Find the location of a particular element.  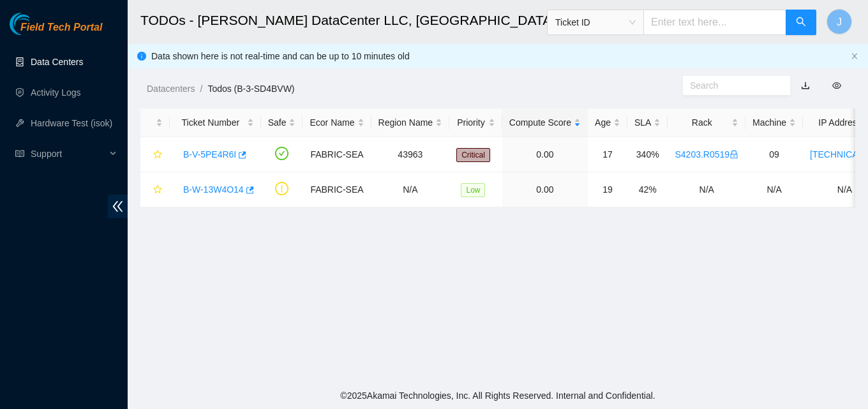

footer: © 2025 Akamai Technologies, Inc. All Rights Reserved. Internal and Confidential. is located at coordinates (498, 396).